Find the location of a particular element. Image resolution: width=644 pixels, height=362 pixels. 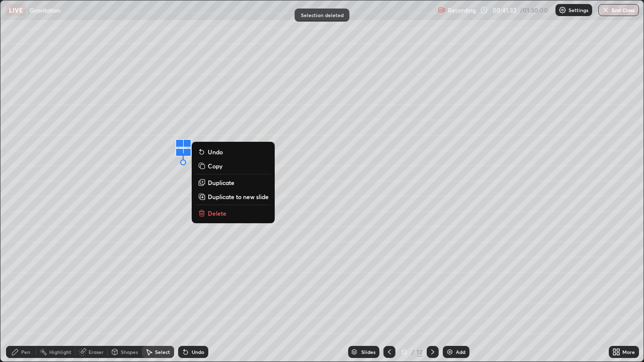

p: Recording is located at coordinates (462, 10).